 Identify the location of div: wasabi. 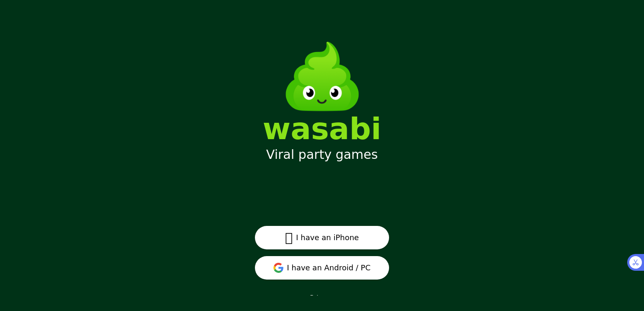
(322, 128).